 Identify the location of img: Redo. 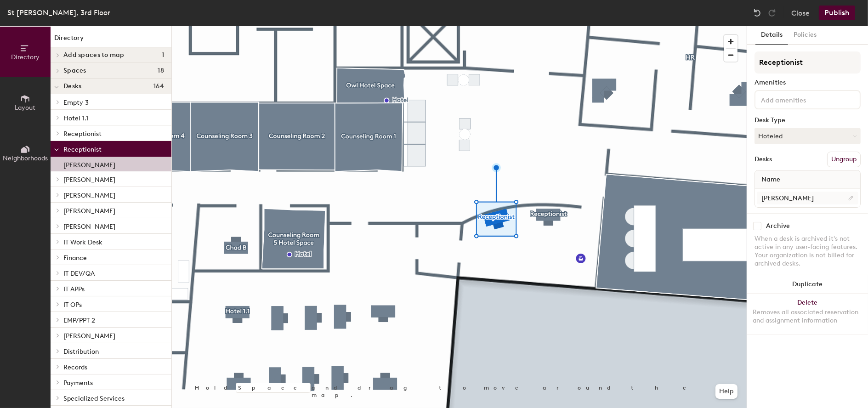
(771, 13).